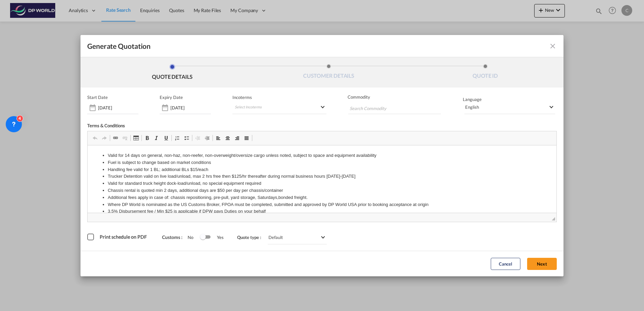 The image size is (644, 311). I want to click on div: English, so click(472, 107).